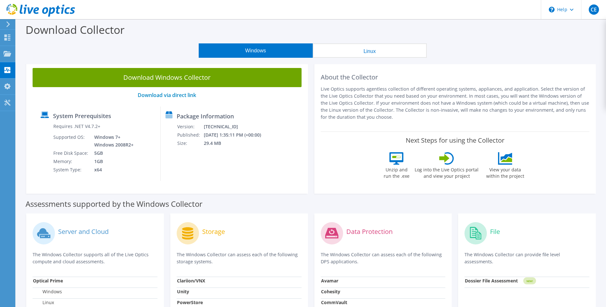 The image size is (606, 307). Describe the element at coordinates (77, 126) in the screenshot. I see `label: Requires .NET V4.7.2+` at that location.